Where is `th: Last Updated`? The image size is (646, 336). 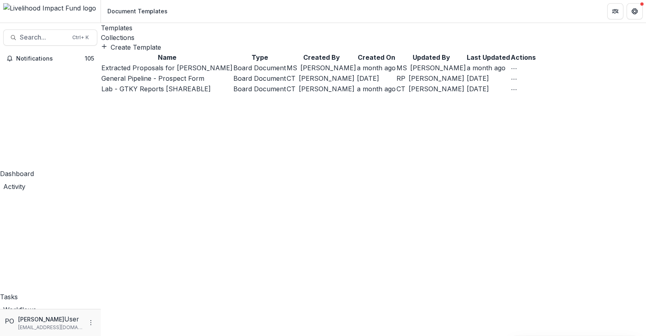
th: Last Updated is located at coordinates (488, 57).